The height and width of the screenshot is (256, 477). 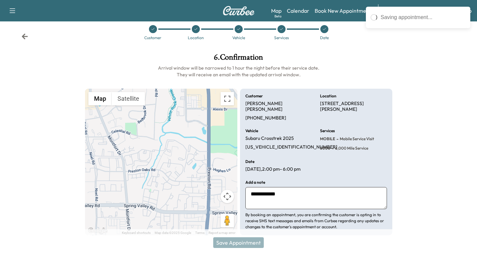 I want to click on div: Location, so click(x=196, y=38).